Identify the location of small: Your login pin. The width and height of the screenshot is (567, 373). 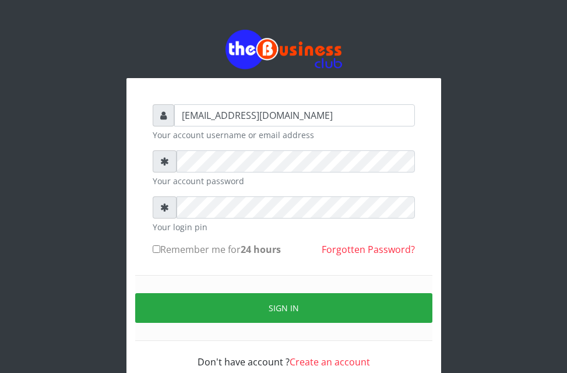
(284, 227).